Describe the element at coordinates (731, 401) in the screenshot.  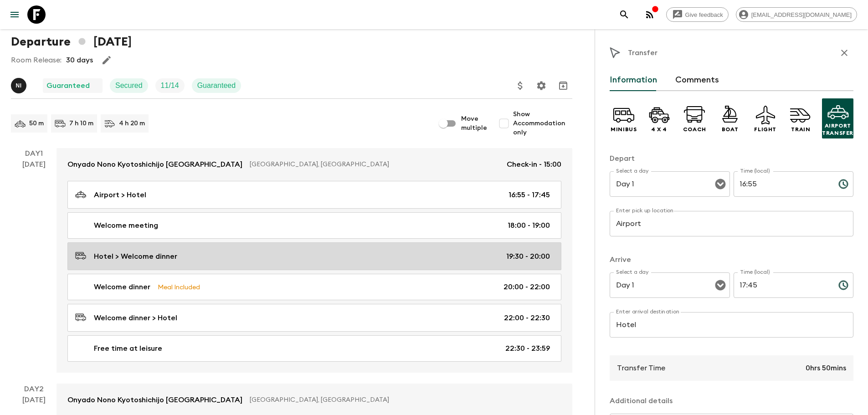
I see `p: Additional details` at that location.